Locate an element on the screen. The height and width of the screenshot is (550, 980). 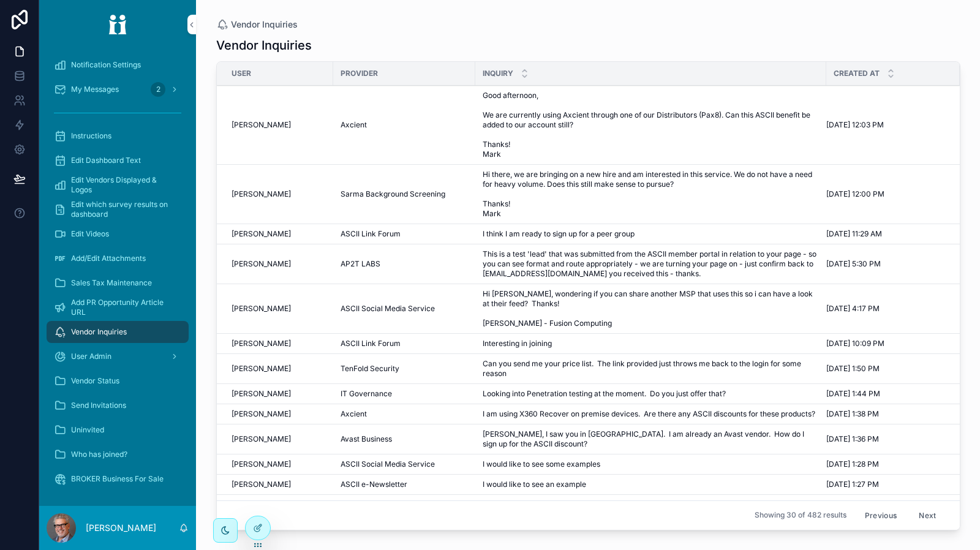
a: Uninvited is located at coordinates (117, 430).